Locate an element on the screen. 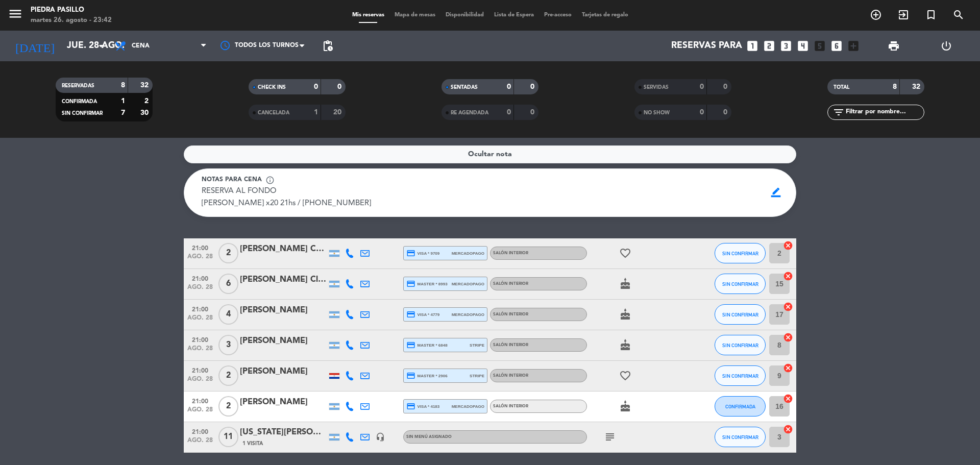  span: Ocultar nota is located at coordinates (490, 154).